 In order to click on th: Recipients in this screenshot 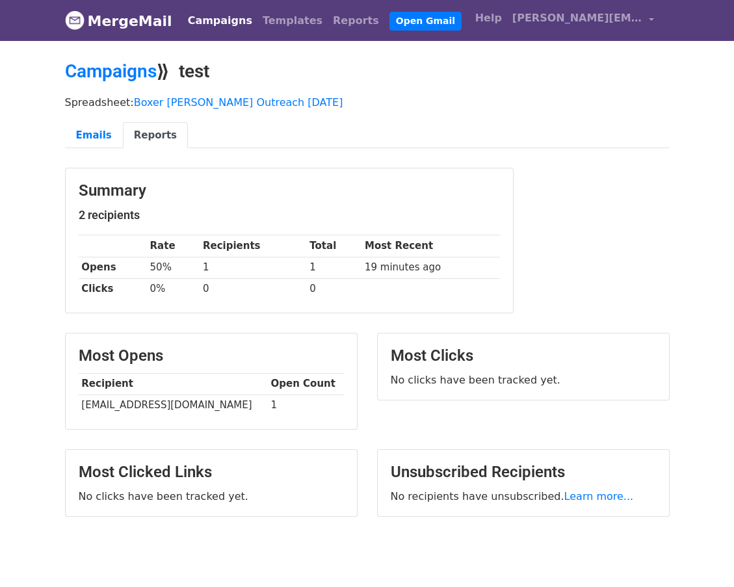, I will do `click(253, 246)`.